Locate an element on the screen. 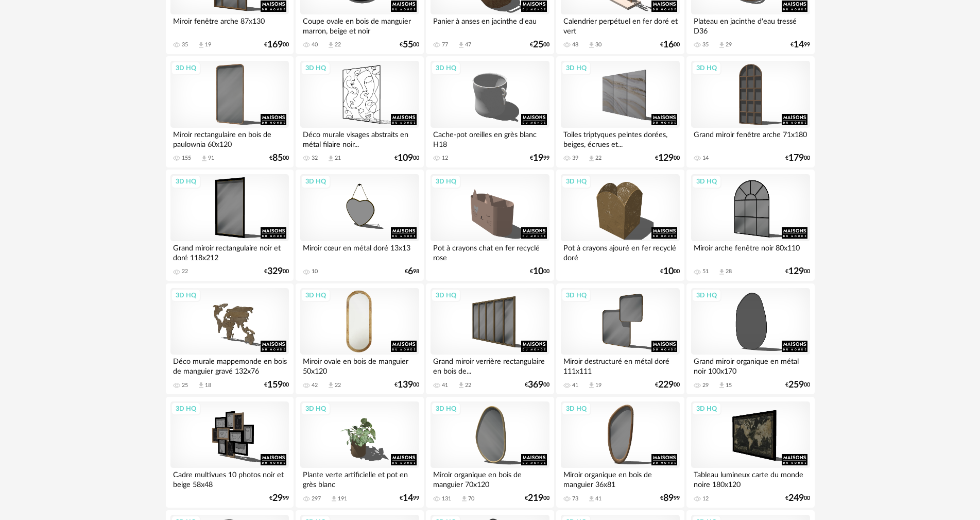 The image size is (980, 520). div: Plante verte artificielle et pot en grès blanc is located at coordinates (360, 478).